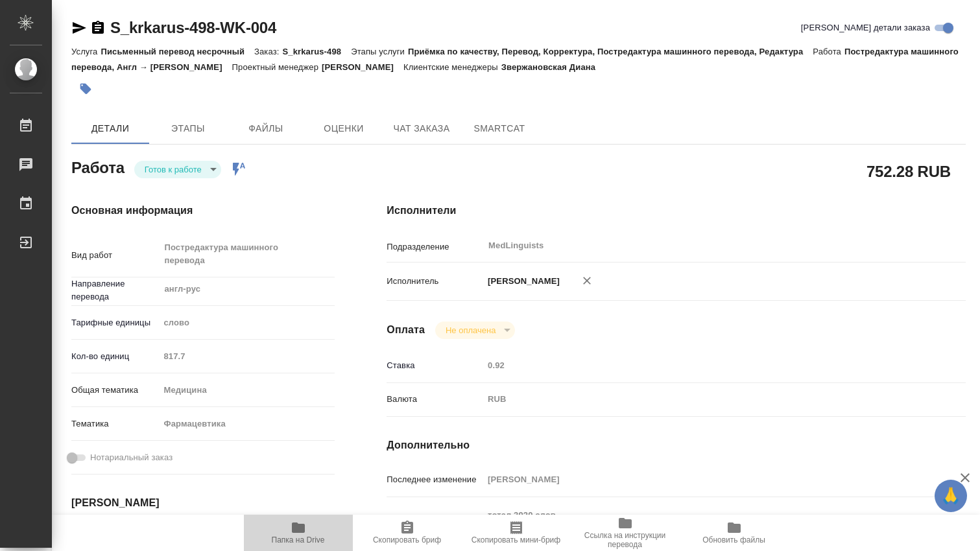 This screenshot has height=551, width=980. What do you see at coordinates (277, 67) in the screenshot?
I see `p: Проектный менеджер` at bounding box center [277, 67].